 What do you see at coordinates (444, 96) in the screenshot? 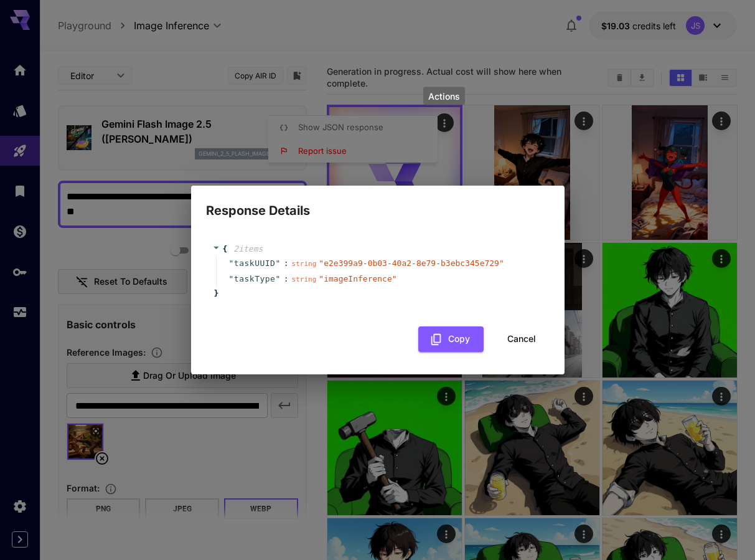
I see `div: Actions` at bounding box center [444, 96].